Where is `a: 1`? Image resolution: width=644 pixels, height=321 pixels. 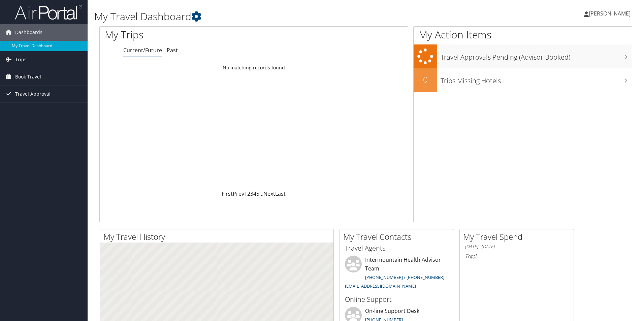
a: 1 is located at coordinates (246, 194).